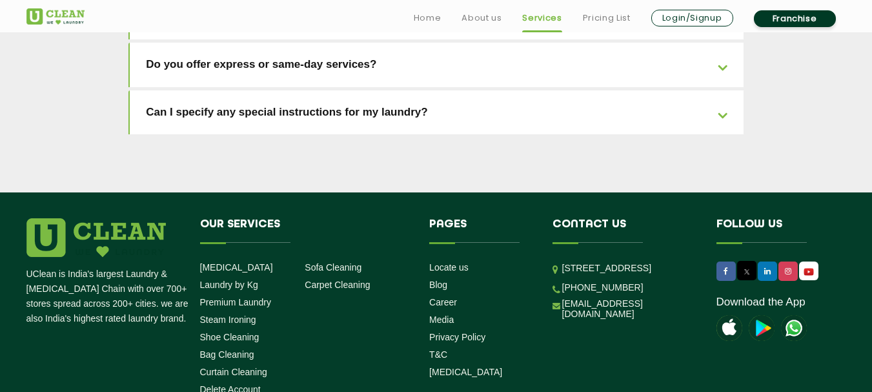 The height and width of the screenshot is (392, 872). I want to click on h4: Pages, so click(481, 230).